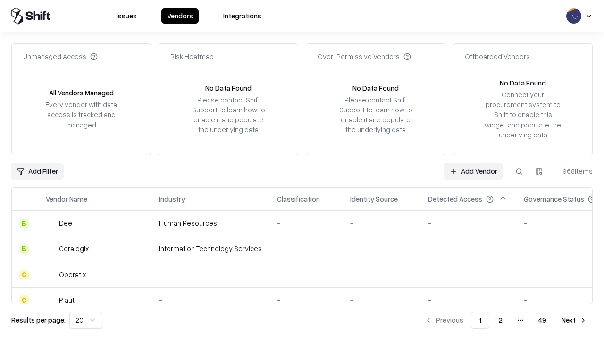 This screenshot has height=340, width=604. Describe the element at coordinates (500, 320) in the screenshot. I see `button: 2` at that location.